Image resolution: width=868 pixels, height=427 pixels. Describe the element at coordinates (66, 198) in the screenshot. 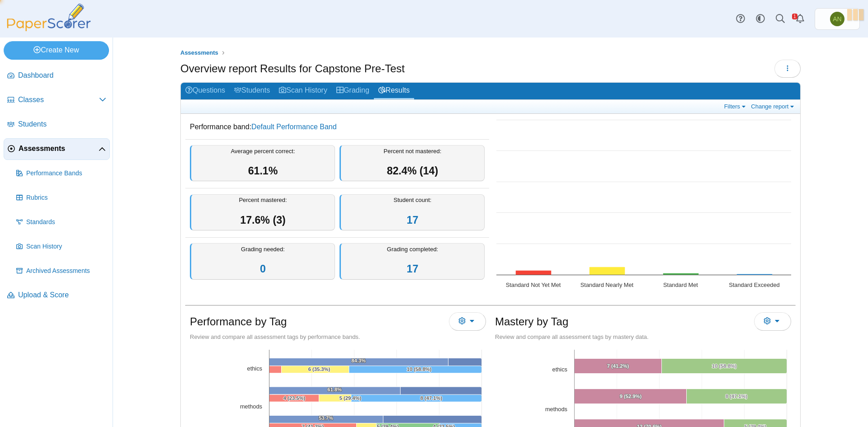

I see `span: Rubrics` at that location.